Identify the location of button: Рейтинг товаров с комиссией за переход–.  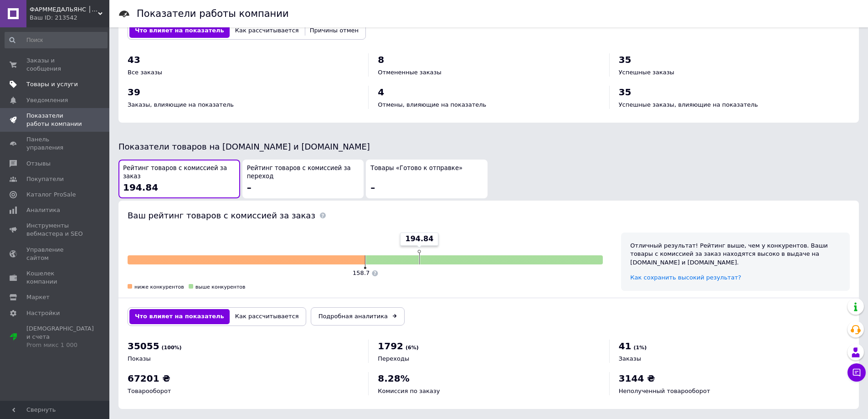
(303, 179).